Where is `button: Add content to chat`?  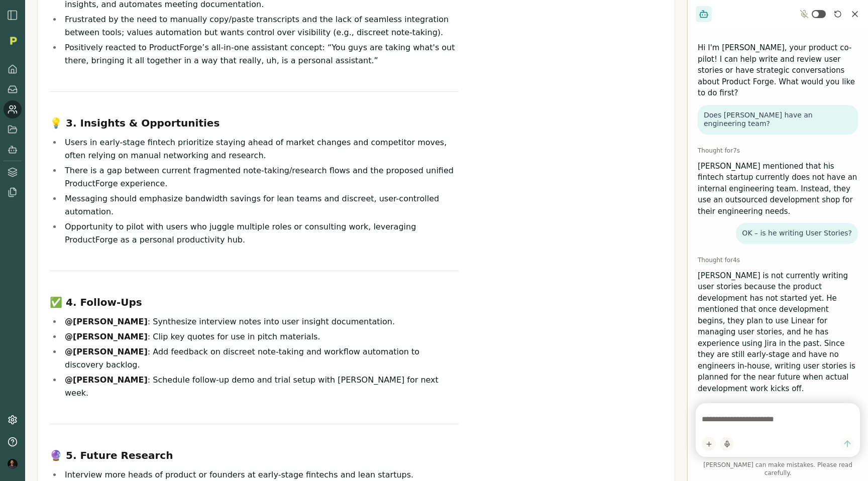
button: Add content to chat is located at coordinates (708, 443).